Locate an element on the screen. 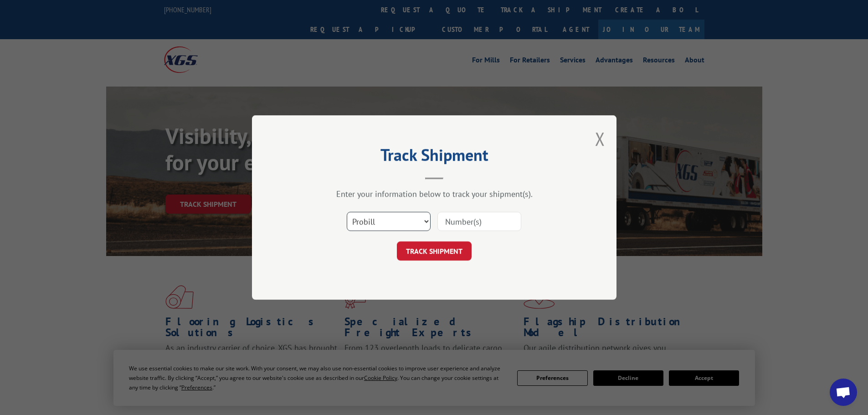 This screenshot has width=868, height=415. input: Number(s) is located at coordinates (479, 222).